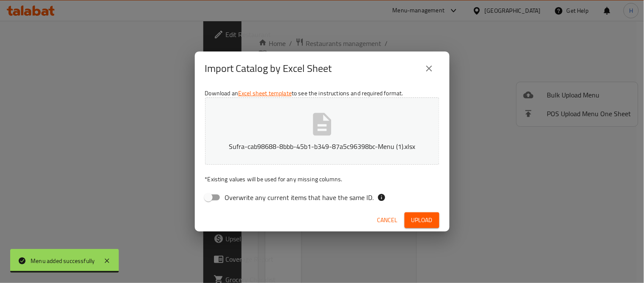 The height and width of the screenshot is (283, 644). What do you see at coordinates (265, 93) in the screenshot?
I see `a: Excel sheet template` at bounding box center [265, 93].